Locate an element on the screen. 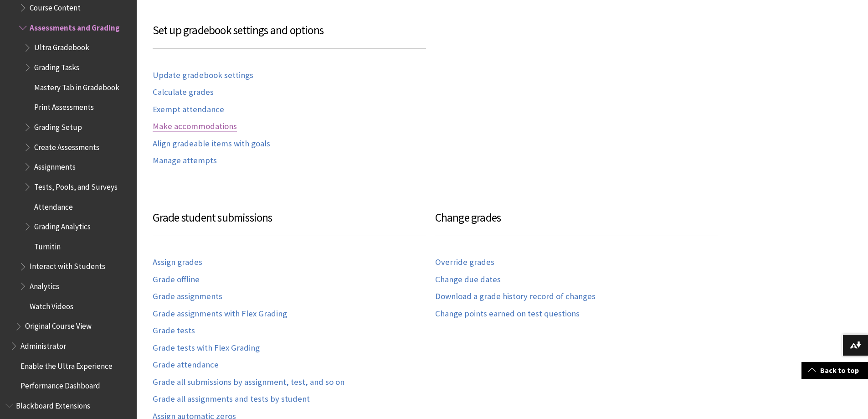 This screenshot has height=419, width=868. a: Grade offline is located at coordinates (176, 280).